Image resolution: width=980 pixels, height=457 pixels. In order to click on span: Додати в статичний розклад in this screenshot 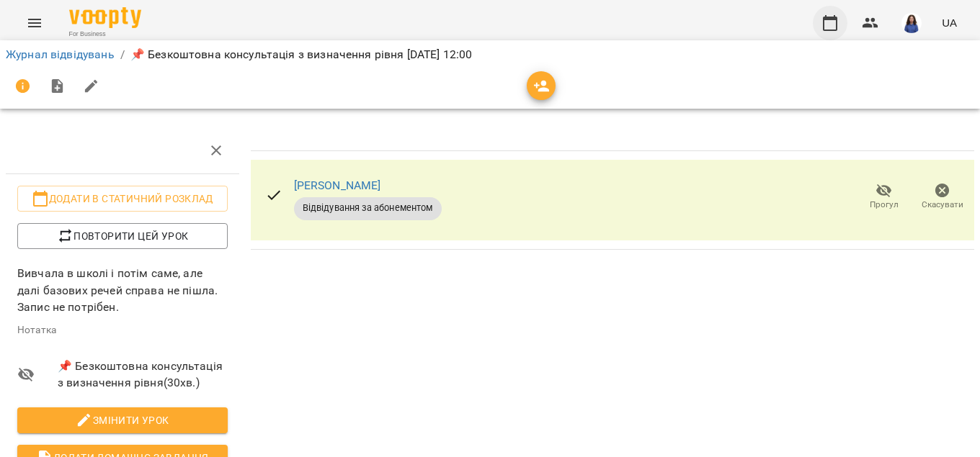, I will do `click(123, 199)`.